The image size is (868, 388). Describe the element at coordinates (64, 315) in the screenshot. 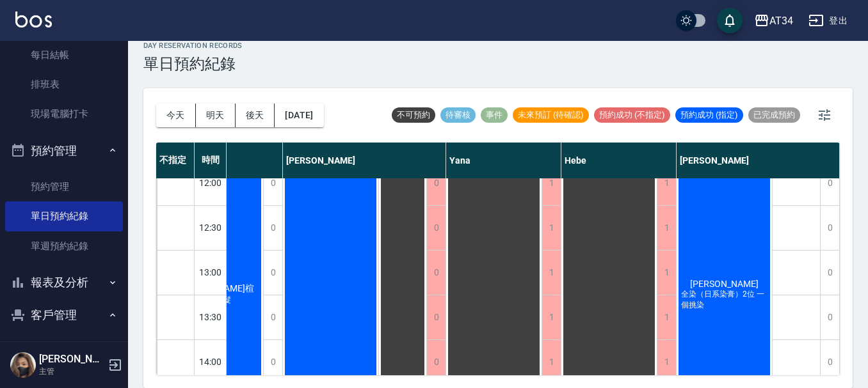

I see `button: 客戶管理` at that location.